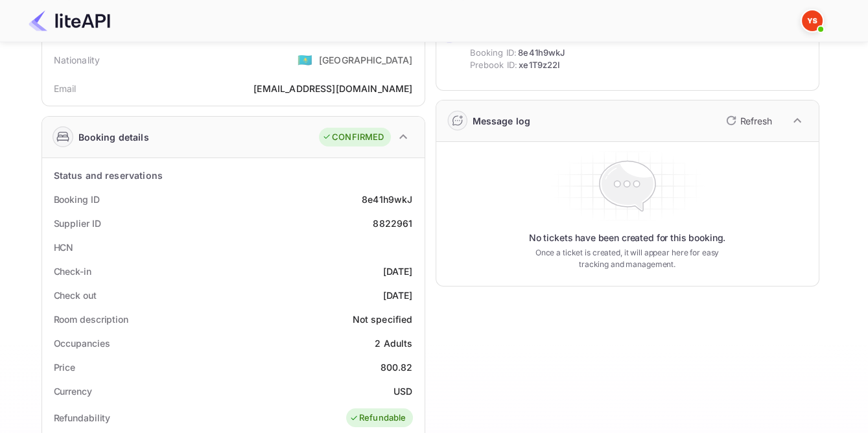  Describe the element at coordinates (493, 54) in the screenshot. I see `span: Booking ID:` at that location.